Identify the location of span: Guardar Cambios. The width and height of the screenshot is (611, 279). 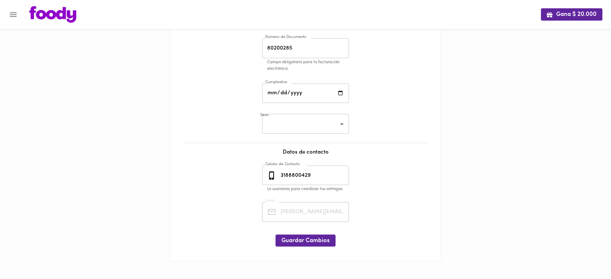
(306, 241).